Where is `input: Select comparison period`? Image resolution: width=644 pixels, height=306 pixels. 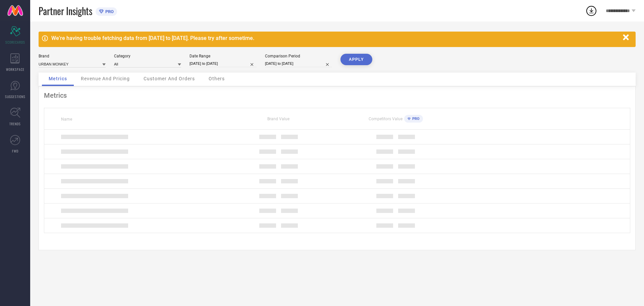 input: Select comparison period is located at coordinates (299, 63).